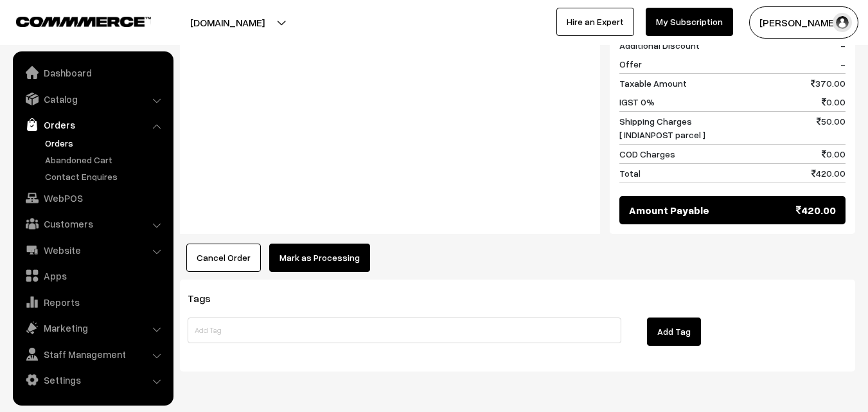  Describe the element at coordinates (404, 330) in the screenshot. I see `input: Add Tag` at that location.